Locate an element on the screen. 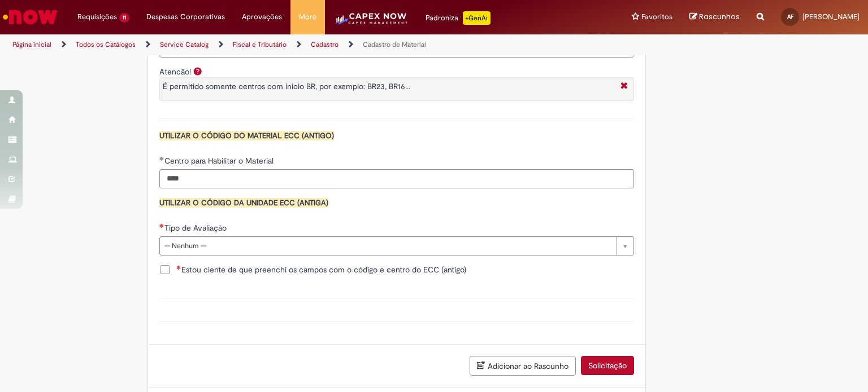  span: Ajuda para Atencão! is located at coordinates (198, 71).